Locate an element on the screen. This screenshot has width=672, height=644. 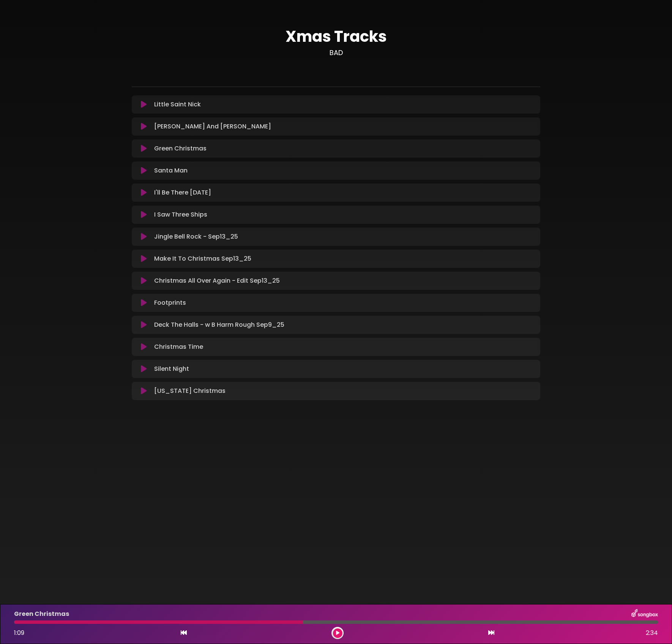
p: Santa Man is located at coordinates (171, 170).